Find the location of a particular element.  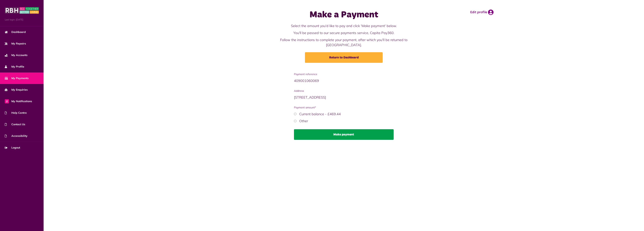

span: My Payments is located at coordinates (16, 78).